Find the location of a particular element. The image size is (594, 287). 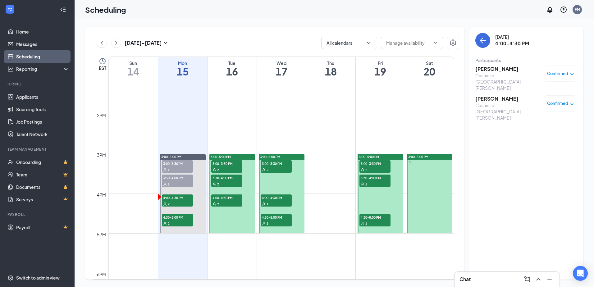

button: back-button is located at coordinates (483, 40).